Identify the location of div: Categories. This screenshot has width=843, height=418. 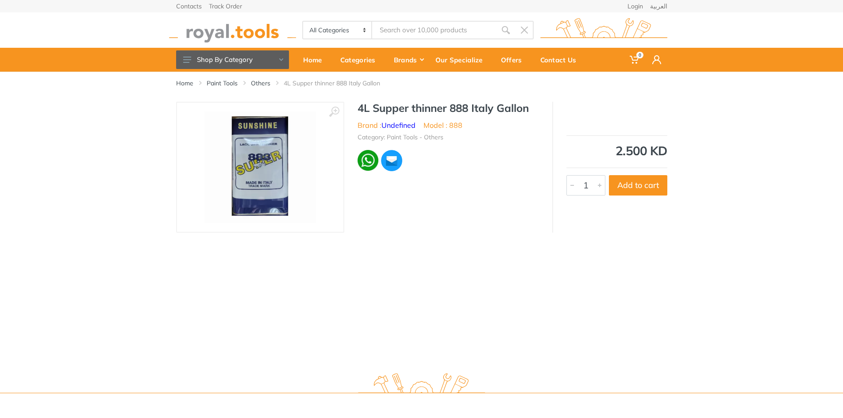
(361, 60).